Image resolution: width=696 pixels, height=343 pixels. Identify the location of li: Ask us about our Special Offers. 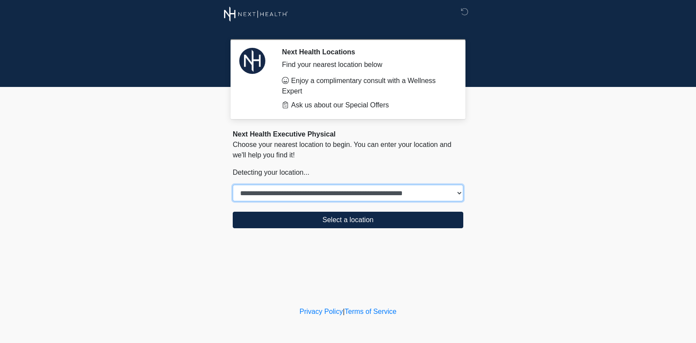
(366, 105).